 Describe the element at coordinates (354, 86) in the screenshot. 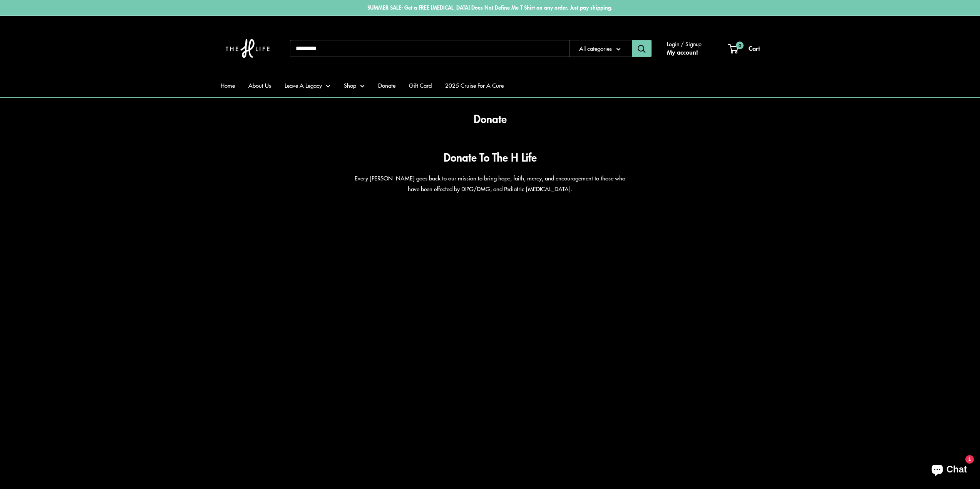

I see `a: Shop` at that location.